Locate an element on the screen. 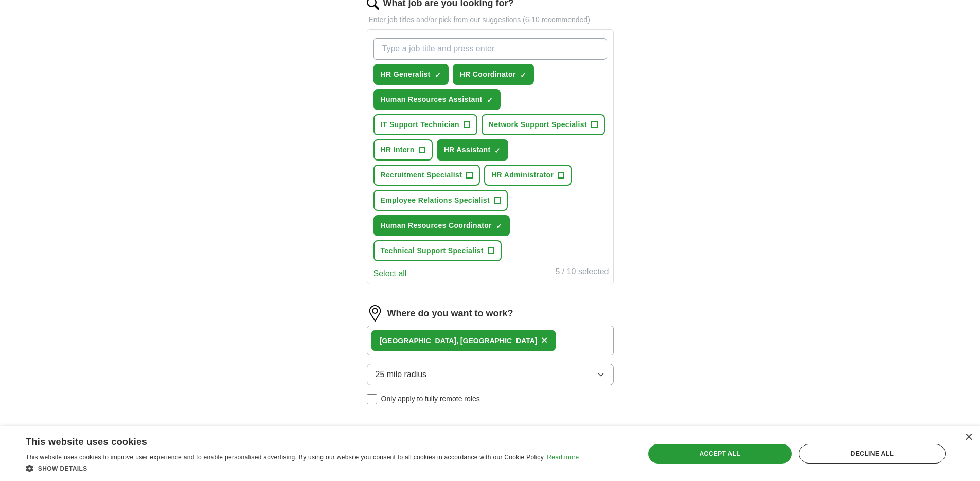 The width and height of the screenshot is (980, 481). button: HR Administrator is located at coordinates (528, 175).